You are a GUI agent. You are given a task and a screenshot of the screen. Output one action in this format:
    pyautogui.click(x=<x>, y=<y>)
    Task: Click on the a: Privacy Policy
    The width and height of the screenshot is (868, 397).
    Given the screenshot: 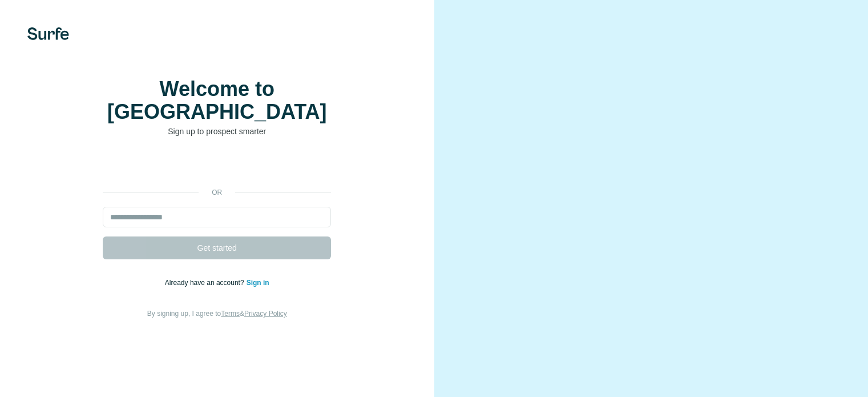 What is the action you would take?
    pyautogui.click(x=266, y=314)
    